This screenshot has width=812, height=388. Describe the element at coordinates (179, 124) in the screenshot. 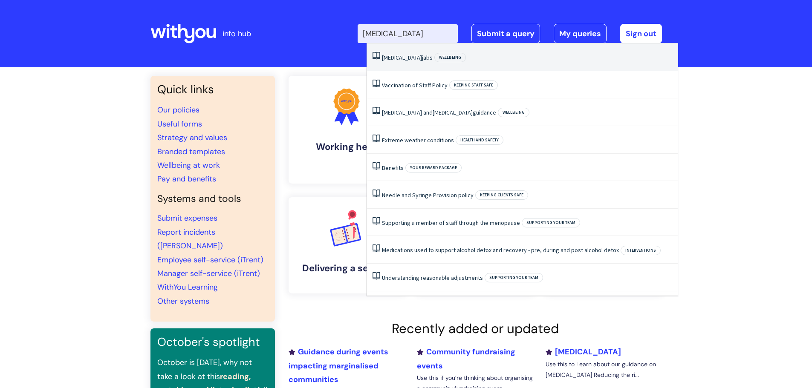

I see `a: Useful forms` at that location.